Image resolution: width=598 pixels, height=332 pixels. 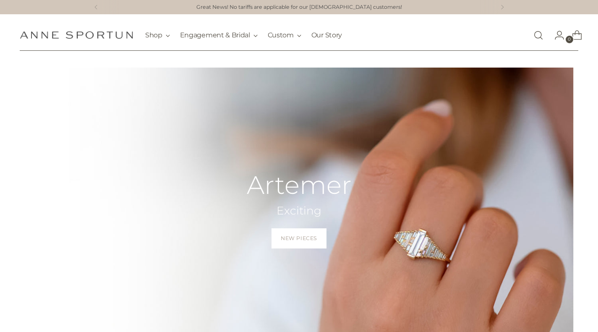 I want to click on a: Open cart modal, so click(x=574, y=35).